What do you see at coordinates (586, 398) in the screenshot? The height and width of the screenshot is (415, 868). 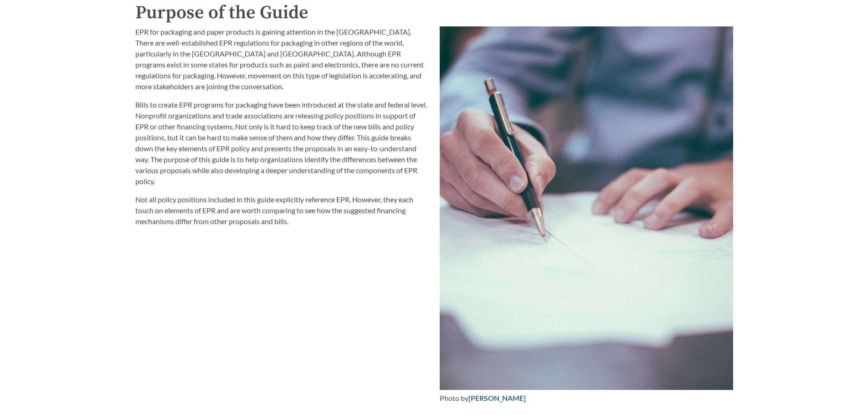 I see `div: Photo by` at bounding box center [586, 398].